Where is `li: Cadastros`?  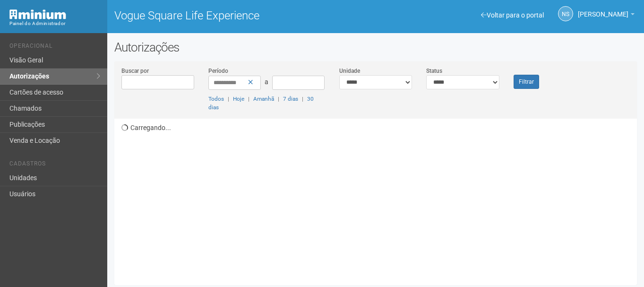 li: Cadastros is located at coordinates (55, 165).